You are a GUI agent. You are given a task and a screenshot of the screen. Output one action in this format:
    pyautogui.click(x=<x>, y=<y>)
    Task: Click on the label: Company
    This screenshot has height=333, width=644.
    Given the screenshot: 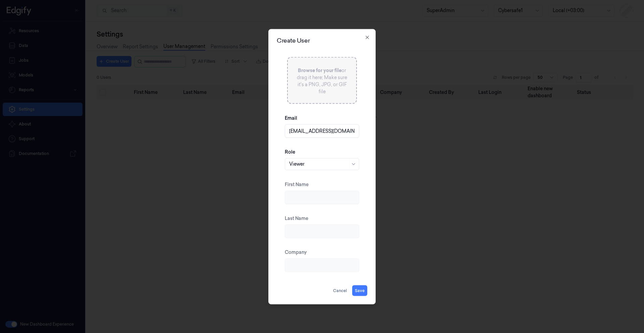 What is the action you would take?
    pyautogui.click(x=296, y=252)
    